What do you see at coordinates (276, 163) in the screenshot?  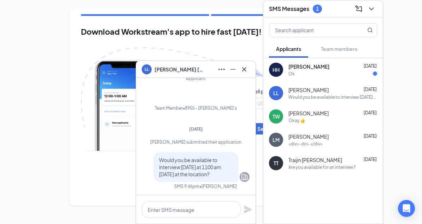 I see `div: TT` at bounding box center [276, 163].